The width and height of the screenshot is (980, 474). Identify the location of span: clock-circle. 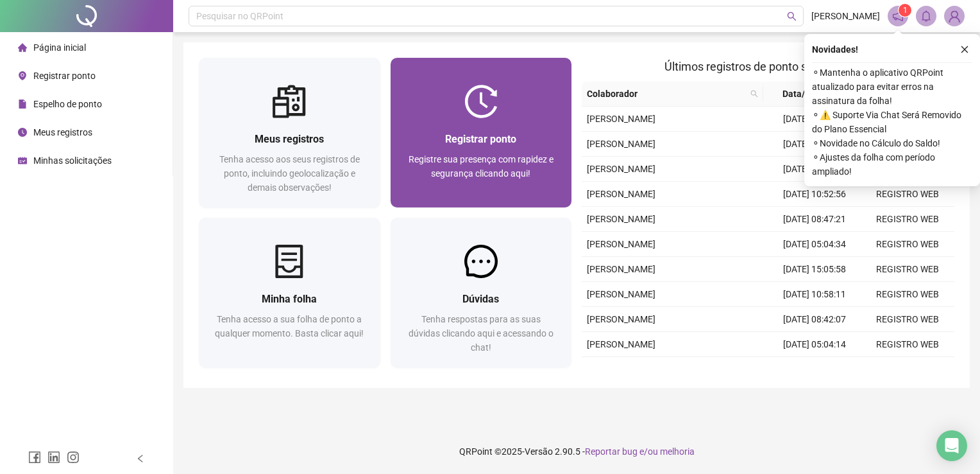
(23, 132).